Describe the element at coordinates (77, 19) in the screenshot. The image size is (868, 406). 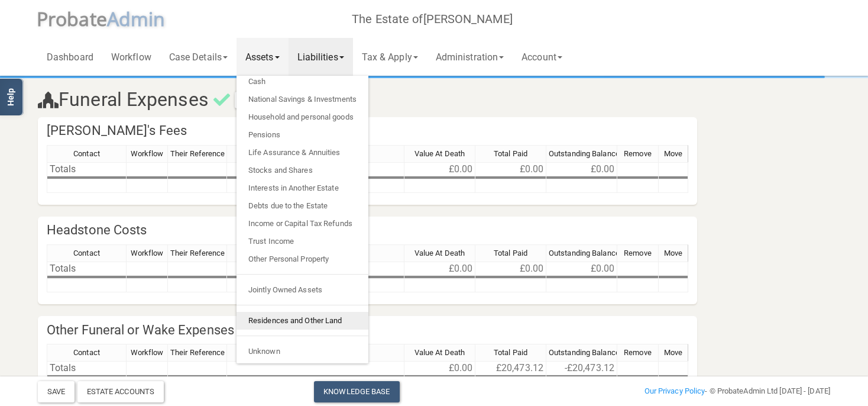
I see `span: robate` at that location.